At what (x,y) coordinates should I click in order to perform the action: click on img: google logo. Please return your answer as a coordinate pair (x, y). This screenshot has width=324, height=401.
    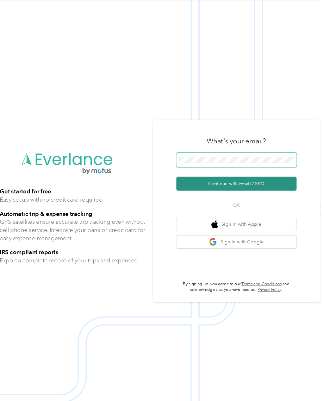
    Looking at the image, I should click on (218, 242).